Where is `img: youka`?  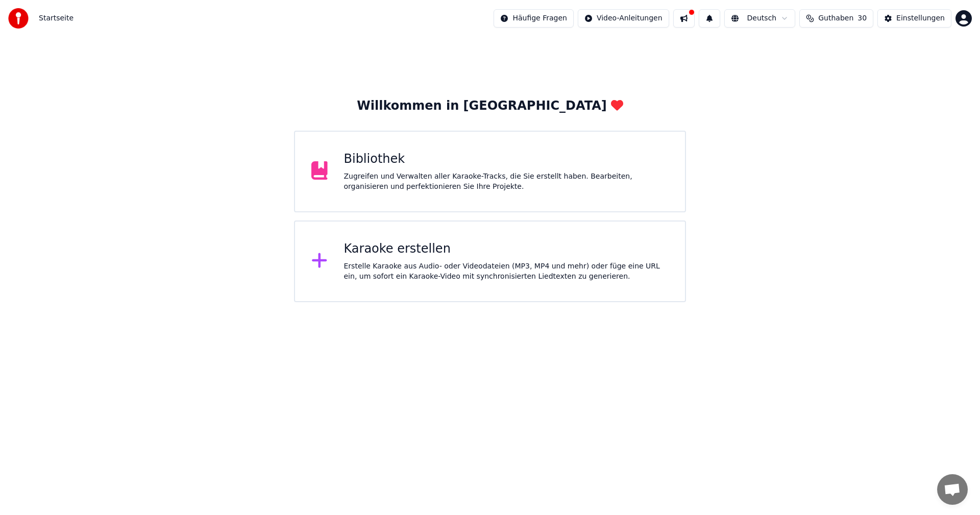
img: youka is located at coordinates (18, 18).